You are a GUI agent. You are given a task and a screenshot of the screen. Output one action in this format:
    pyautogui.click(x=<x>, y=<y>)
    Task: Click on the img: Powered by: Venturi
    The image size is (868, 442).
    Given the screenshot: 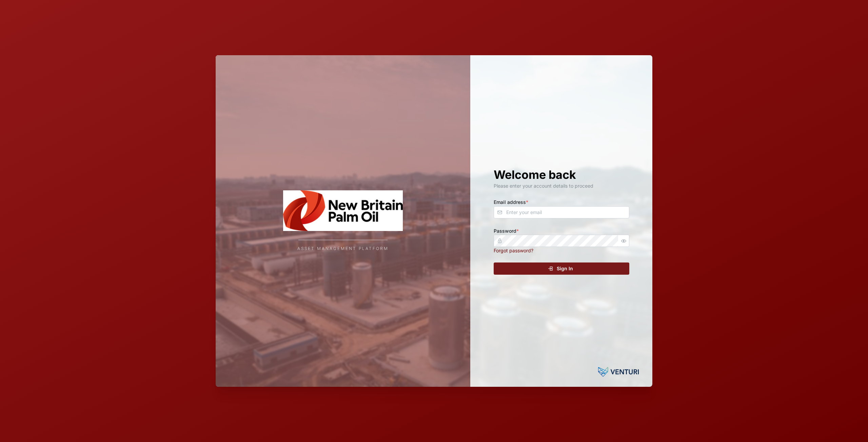 What is the action you would take?
    pyautogui.click(x=619, y=372)
    